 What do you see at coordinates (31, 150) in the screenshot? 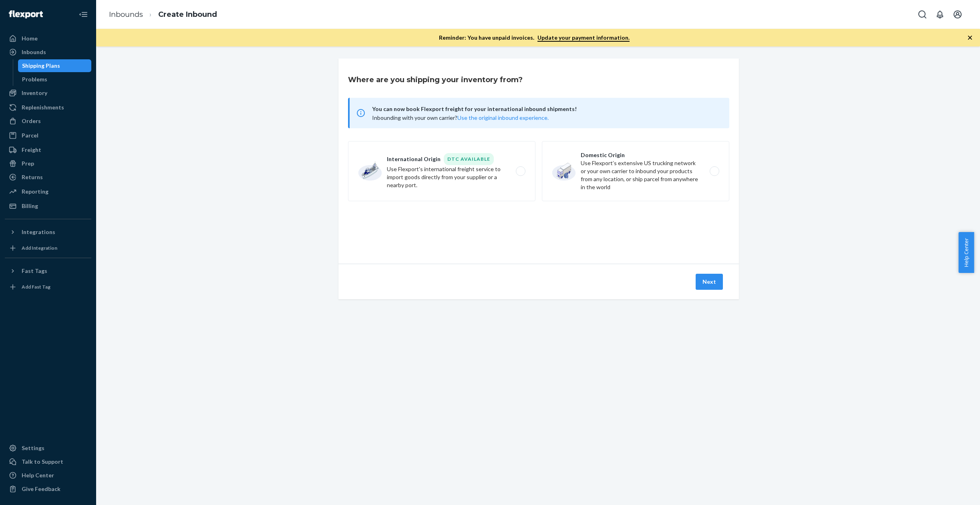
I see `div: Freight` at bounding box center [31, 150].